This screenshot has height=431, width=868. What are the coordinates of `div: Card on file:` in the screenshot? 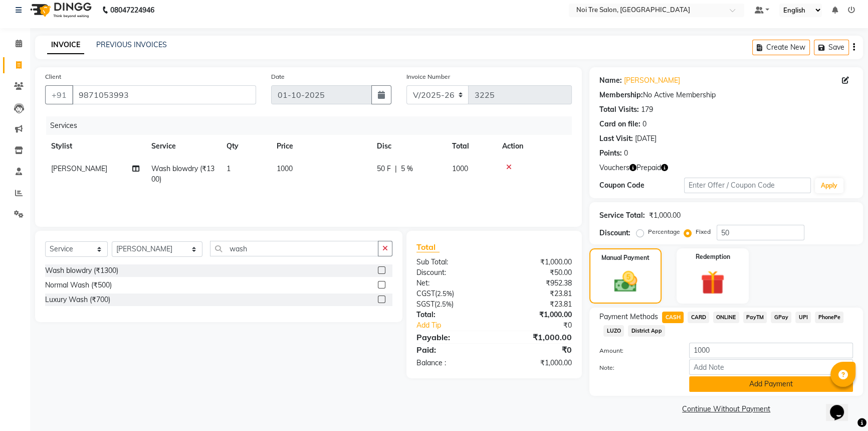 It's located at (620, 124).